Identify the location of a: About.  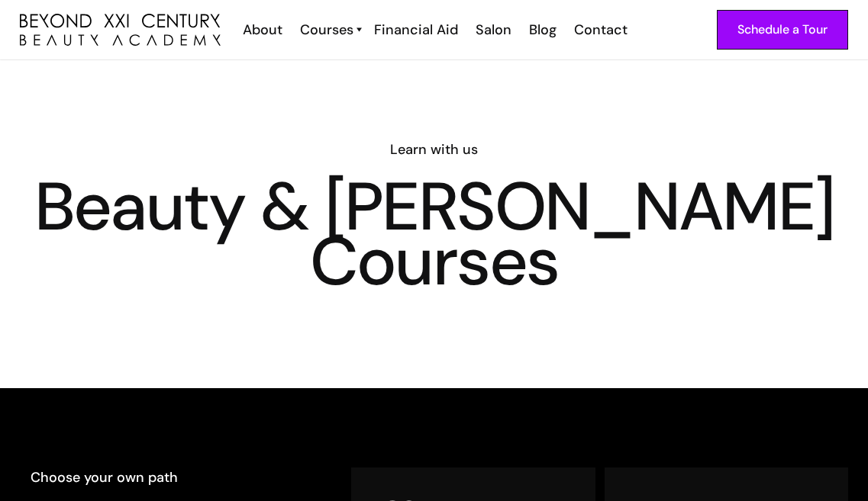
(261, 30).